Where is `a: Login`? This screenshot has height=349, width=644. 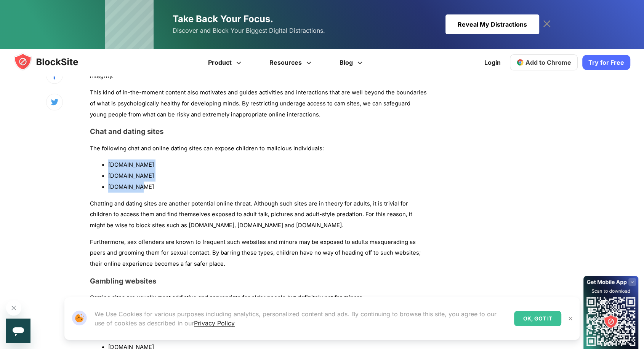 a: Login is located at coordinates (492, 63).